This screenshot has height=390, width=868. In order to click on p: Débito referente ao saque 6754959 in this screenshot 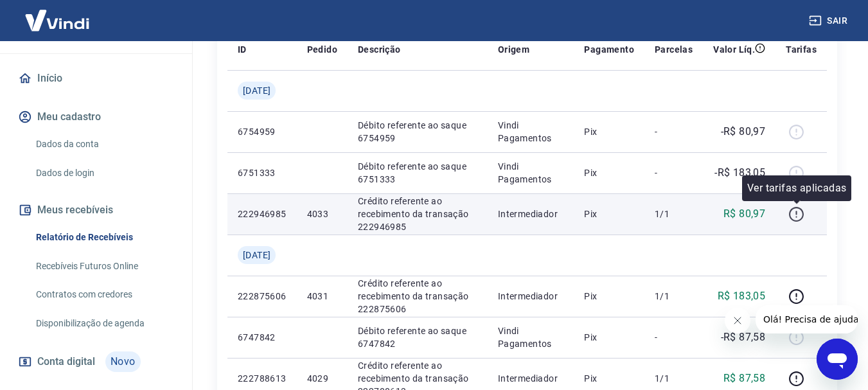, I will do `click(418, 132)`.